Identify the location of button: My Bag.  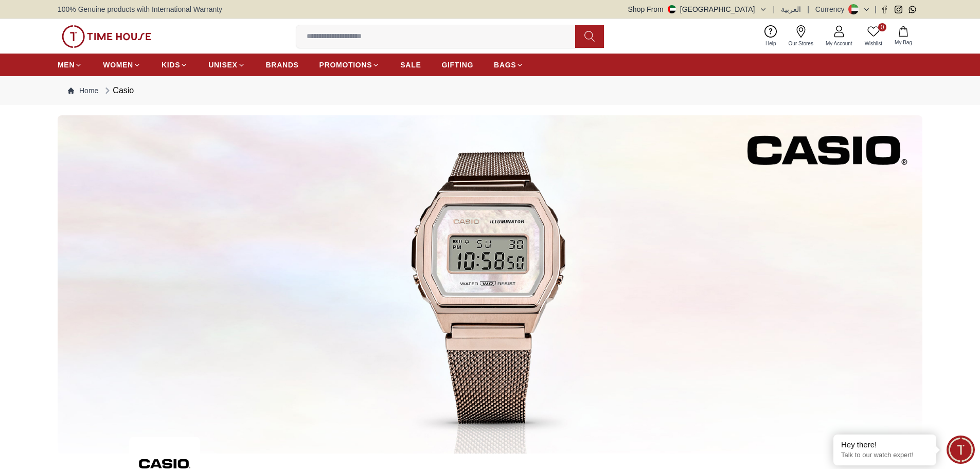
(904, 36).